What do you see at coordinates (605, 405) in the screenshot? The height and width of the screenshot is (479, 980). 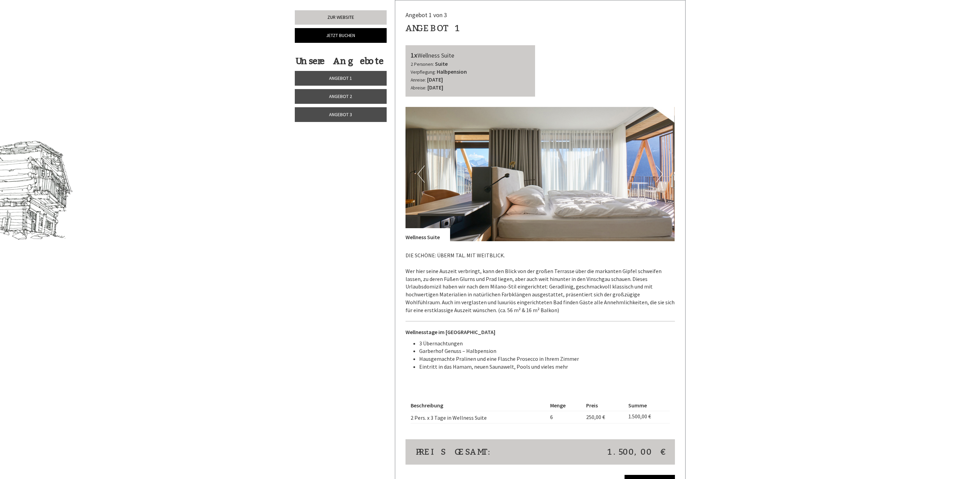 I see `th: Preis` at bounding box center [605, 405].